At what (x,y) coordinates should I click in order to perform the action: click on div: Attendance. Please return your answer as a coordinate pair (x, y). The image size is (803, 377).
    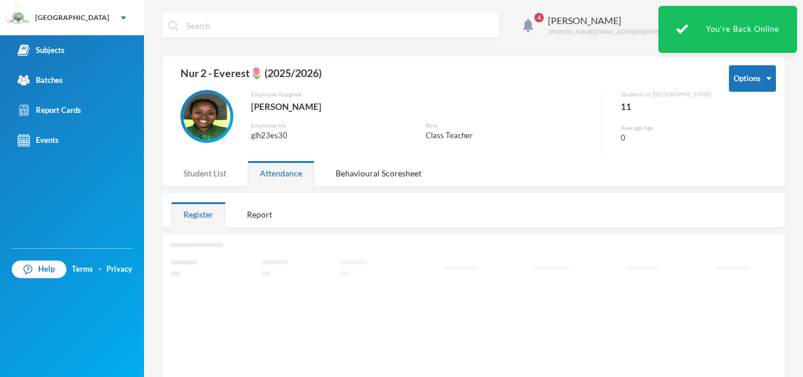
    Looking at the image, I should click on (281, 173).